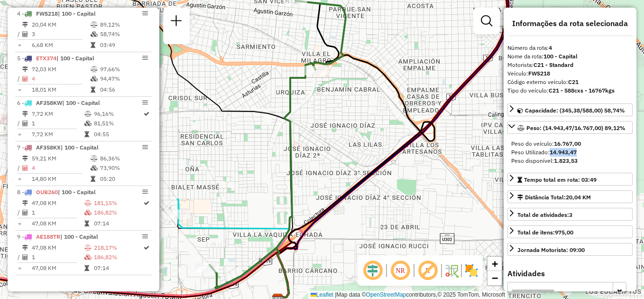 The width and height of the screenshot is (644, 299). I want to click on a: Capacidade: (345,38/588,00) 58,74%, so click(571, 109).